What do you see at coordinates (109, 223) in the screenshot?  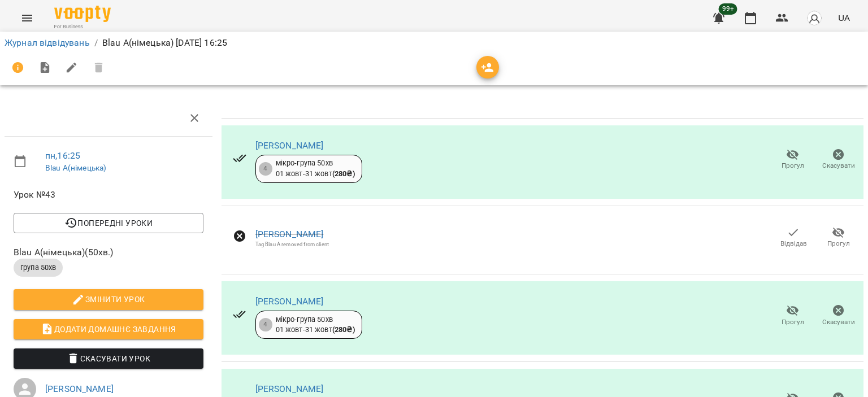 I see `span: Попередні уроки` at bounding box center [109, 223].